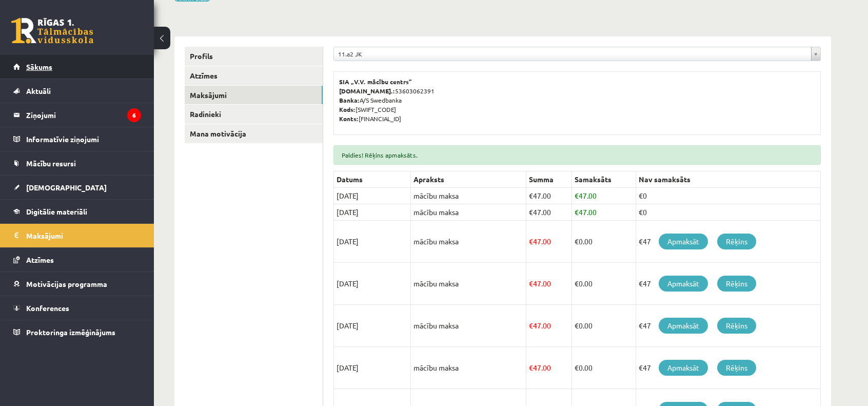  I want to click on th: Apraksts, so click(468, 179).